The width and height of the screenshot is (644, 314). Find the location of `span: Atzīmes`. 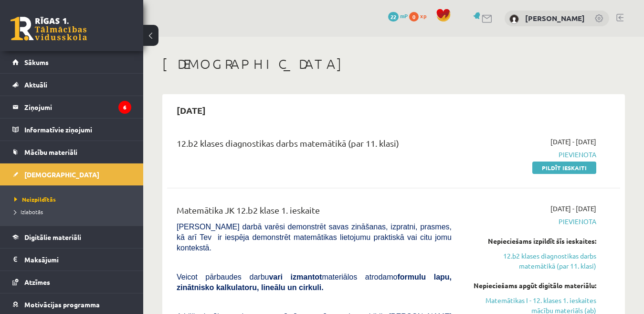

span: Atzīmes is located at coordinates (37, 282).